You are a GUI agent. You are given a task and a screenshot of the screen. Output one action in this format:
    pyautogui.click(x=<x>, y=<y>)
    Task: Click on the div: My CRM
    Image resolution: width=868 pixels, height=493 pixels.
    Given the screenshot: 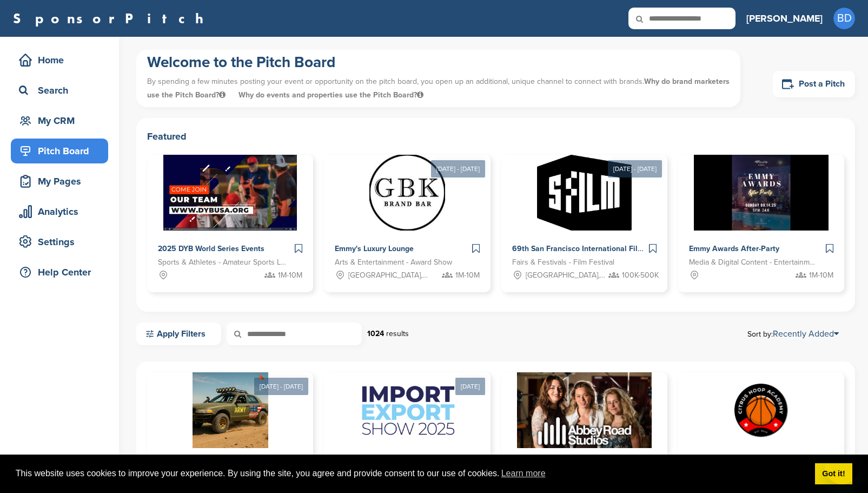 What is the action you would take?
    pyautogui.click(x=62, y=121)
    